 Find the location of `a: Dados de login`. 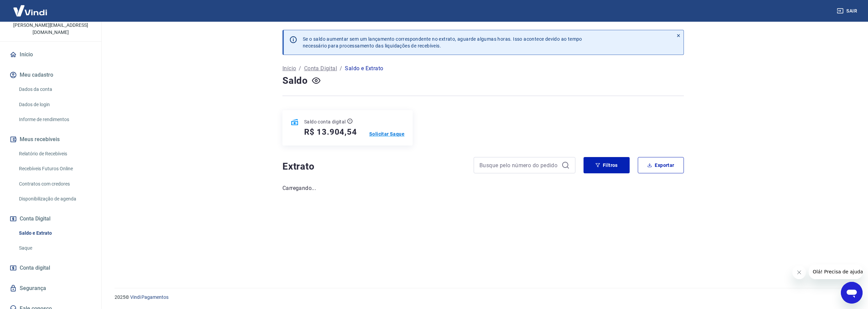

a: Dados de login is located at coordinates (54, 104).